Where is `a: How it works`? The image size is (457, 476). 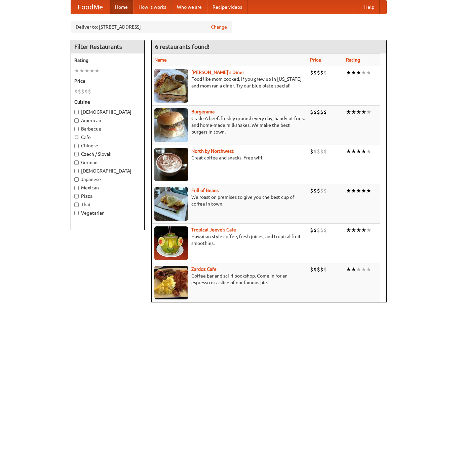 a: How it works is located at coordinates (152, 7).